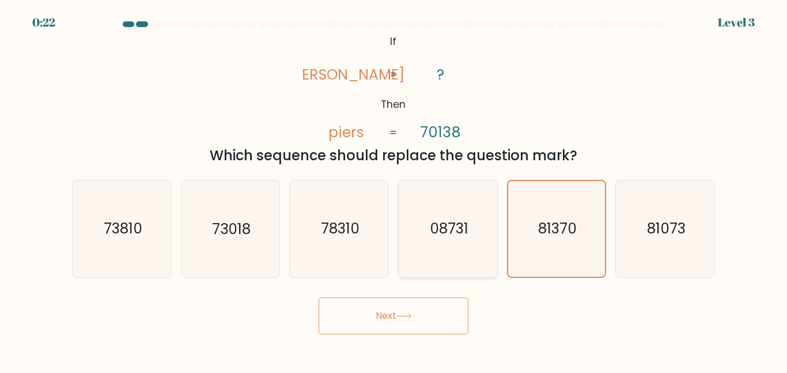 This screenshot has height=373, width=787. What do you see at coordinates (441, 133) in the screenshot?
I see `tspan: 70138` at bounding box center [441, 133].